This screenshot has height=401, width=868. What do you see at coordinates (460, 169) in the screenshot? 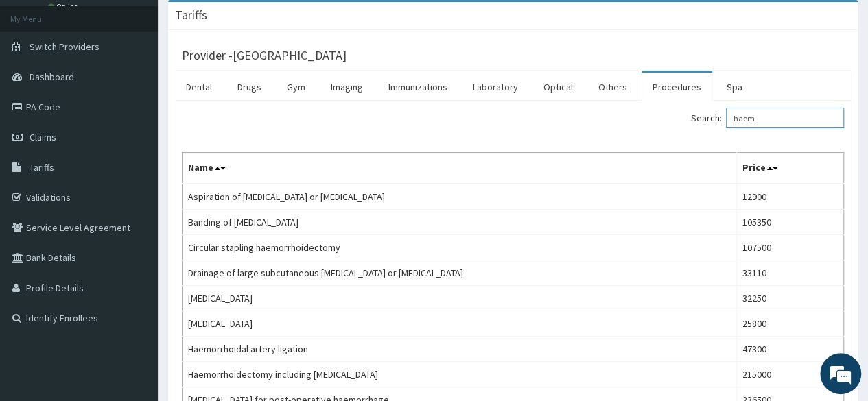
I see `th: Name` at bounding box center [460, 169].